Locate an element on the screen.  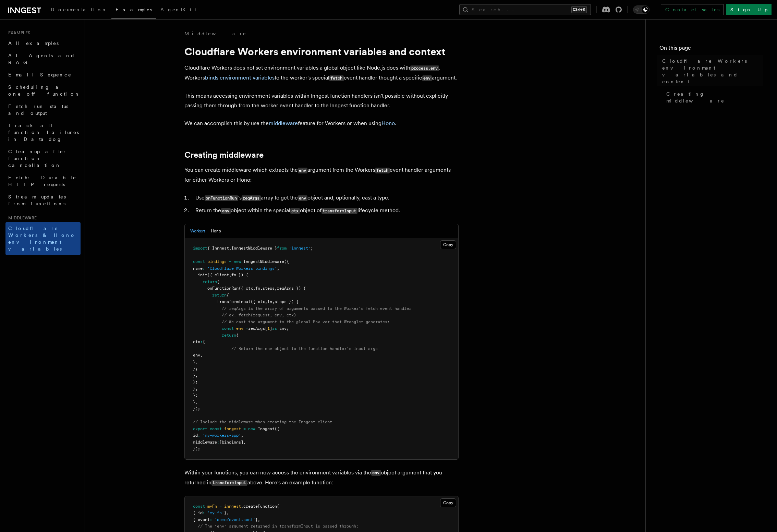
span: ({ client is located at coordinates (218, 275).